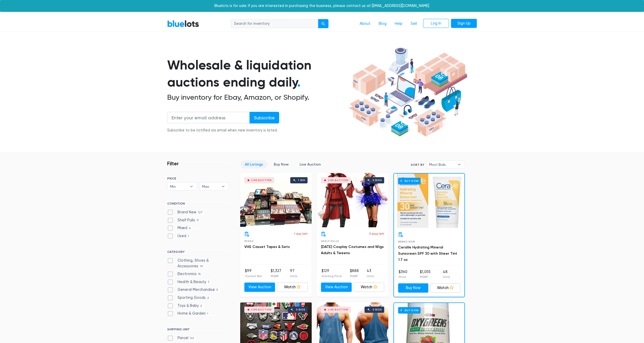 This screenshot has height=343, width=644. Describe the element at coordinates (224, 130) in the screenshot. I see `div: Subscribe to be notified via email when new inventory is listed.` at that location.